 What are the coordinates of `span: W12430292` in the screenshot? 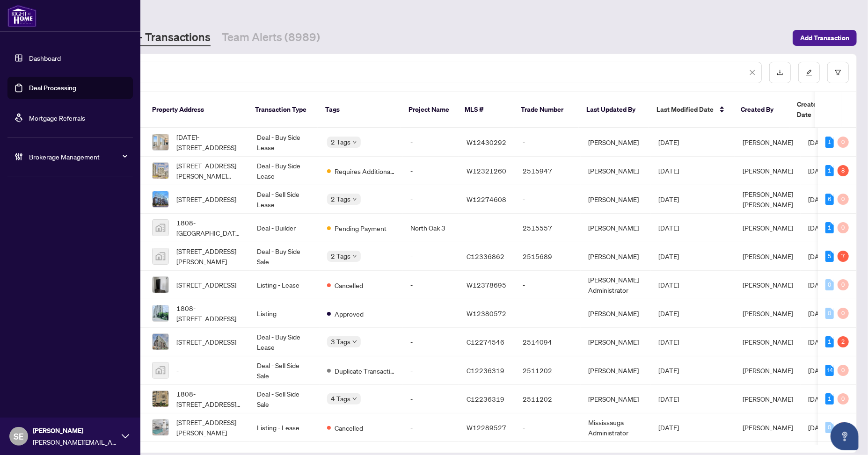 It's located at (486, 142).